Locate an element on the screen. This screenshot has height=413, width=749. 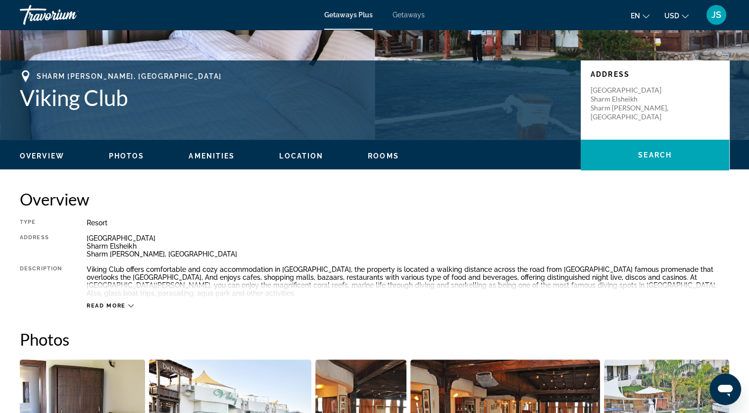
span: Amenities is located at coordinates (211, 156).